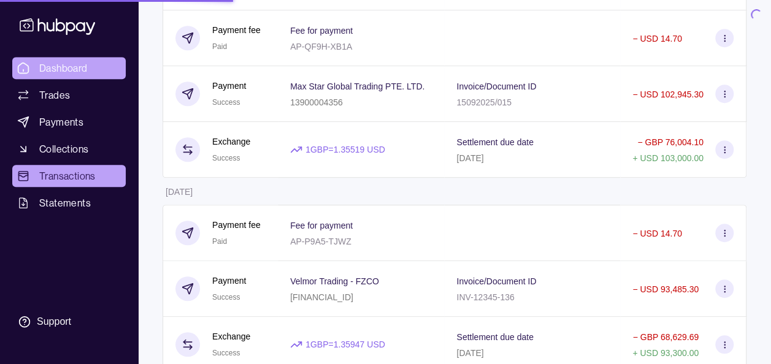  Describe the element at coordinates (69, 149) in the screenshot. I see `a: Collections` at that location.